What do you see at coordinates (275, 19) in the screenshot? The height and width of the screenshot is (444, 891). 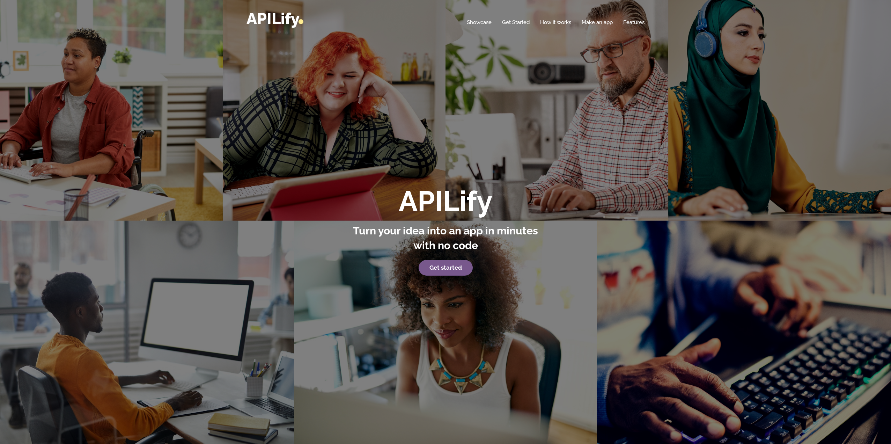 I see `a: APILify` at bounding box center [275, 19].